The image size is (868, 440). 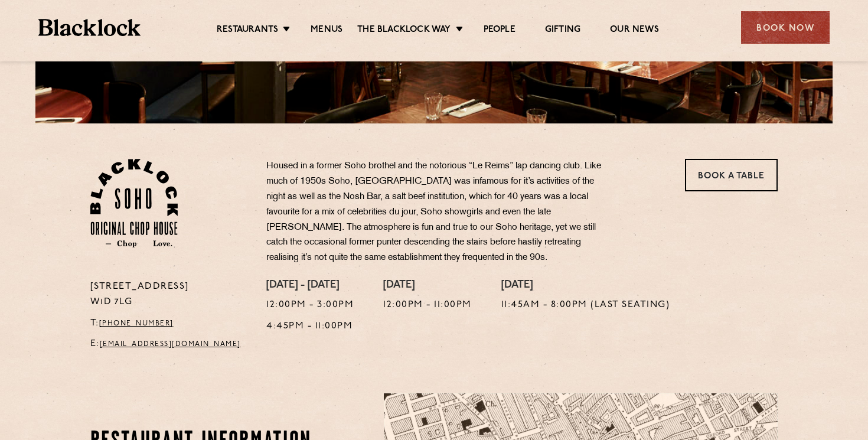 What do you see at coordinates (310, 326) in the screenshot?
I see `p: 4:45pm - 11:00pm` at bounding box center [310, 326].